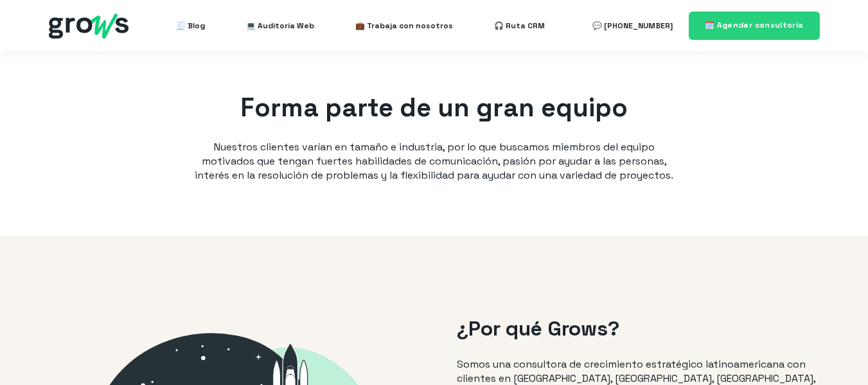 The height and width of the screenshot is (385, 868). What do you see at coordinates (435, 162) in the screenshot?
I see `p: Nuestros clientes varían en tamaño e industria, por lo que buscamos miembros del equipo motivados...` at bounding box center [435, 162].